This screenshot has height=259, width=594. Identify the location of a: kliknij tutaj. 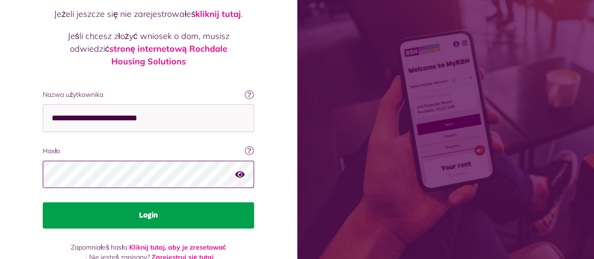
(218, 14).